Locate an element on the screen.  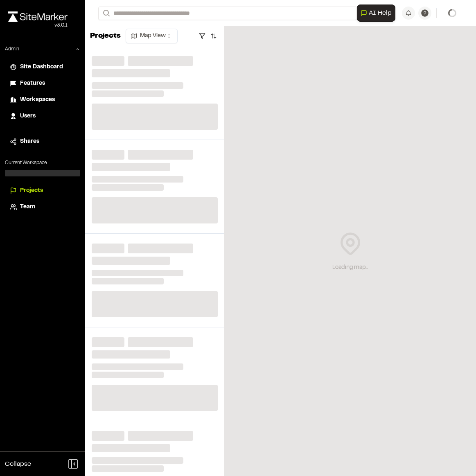
span: Features is located at coordinates (32, 83).